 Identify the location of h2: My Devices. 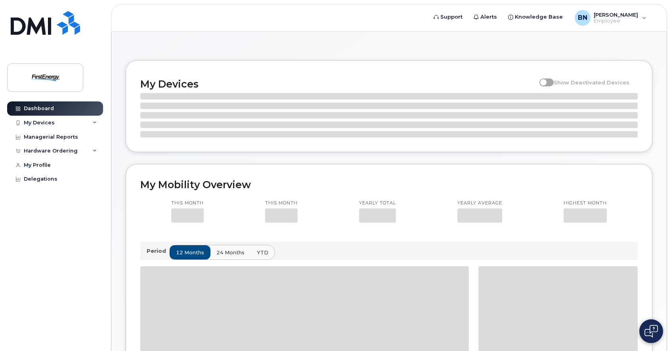
(338, 84).